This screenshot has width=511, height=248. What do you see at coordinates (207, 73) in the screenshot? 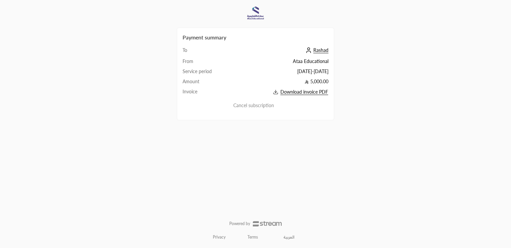
I see `td: Service period` at bounding box center [207, 73].